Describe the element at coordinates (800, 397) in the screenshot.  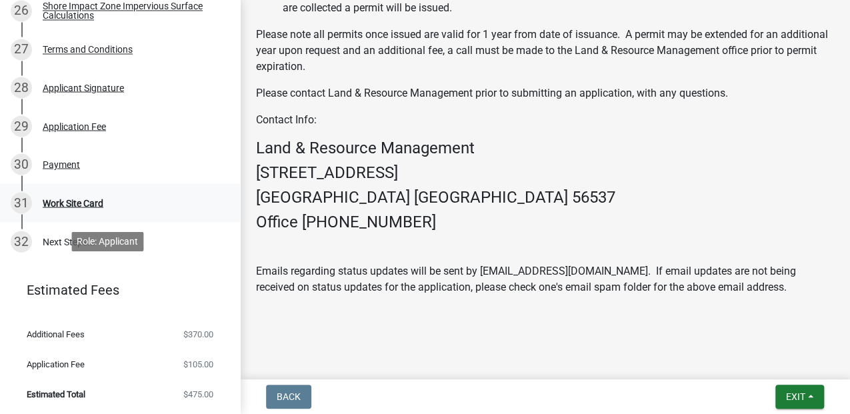
I see `button: Exit` at that location.